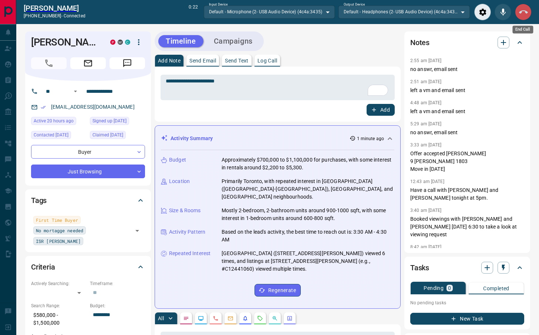 This screenshot has height=335, width=539. I want to click on svg: Lead Browsing Activity, so click(201, 318).